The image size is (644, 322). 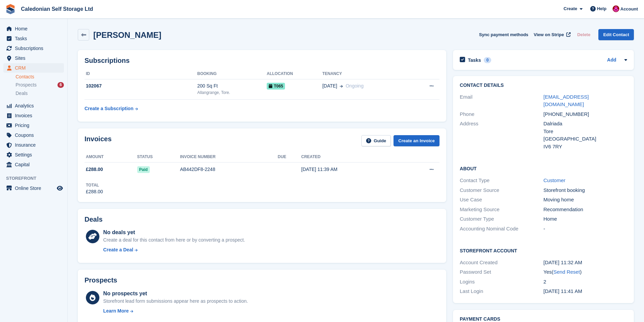 What do you see at coordinates (616, 34) in the screenshot?
I see `a: Edit Contact` at bounding box center [616, 34].